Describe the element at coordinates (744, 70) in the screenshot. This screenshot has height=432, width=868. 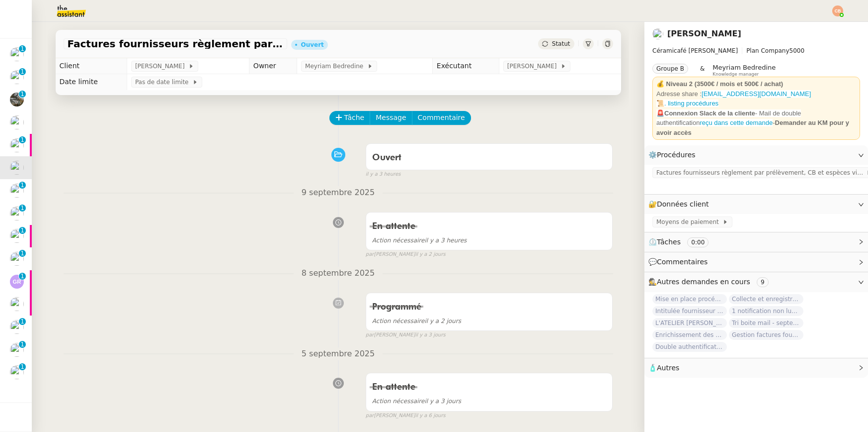
I see `app-user-label: Knowledge manager` at that location.